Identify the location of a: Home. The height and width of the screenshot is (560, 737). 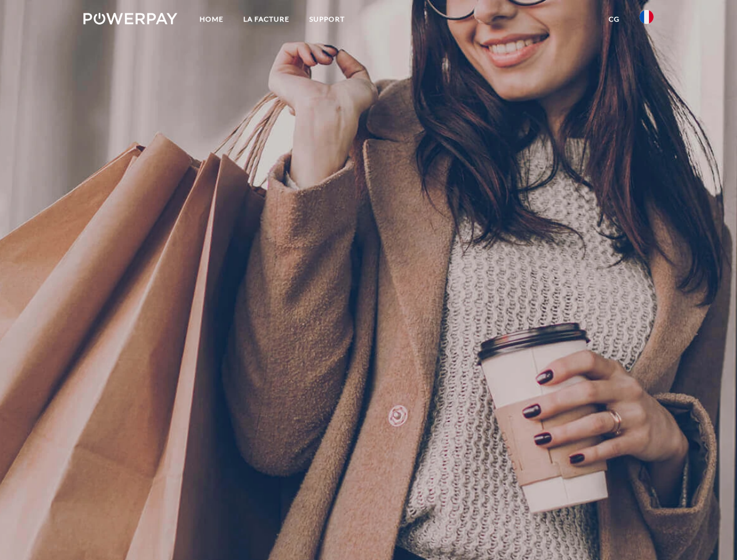
(211, 20).